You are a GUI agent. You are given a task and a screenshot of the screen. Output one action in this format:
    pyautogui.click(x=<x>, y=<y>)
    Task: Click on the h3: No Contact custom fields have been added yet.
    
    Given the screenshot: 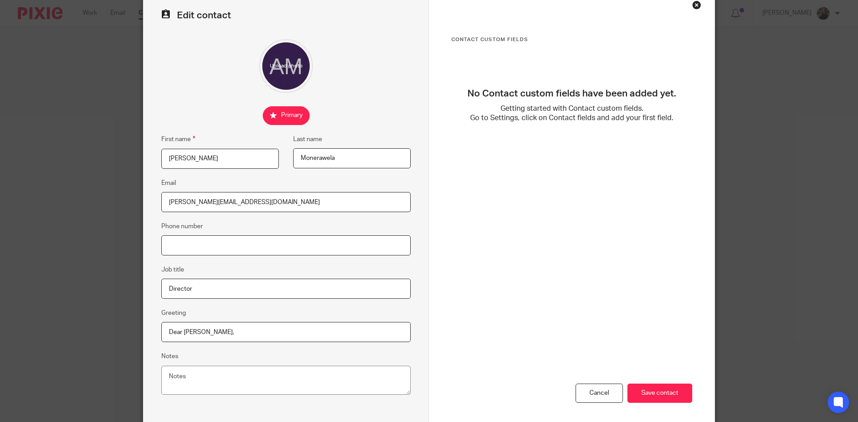 What is the action you would take?
    pyautogui.click(x=572, y=94)
    